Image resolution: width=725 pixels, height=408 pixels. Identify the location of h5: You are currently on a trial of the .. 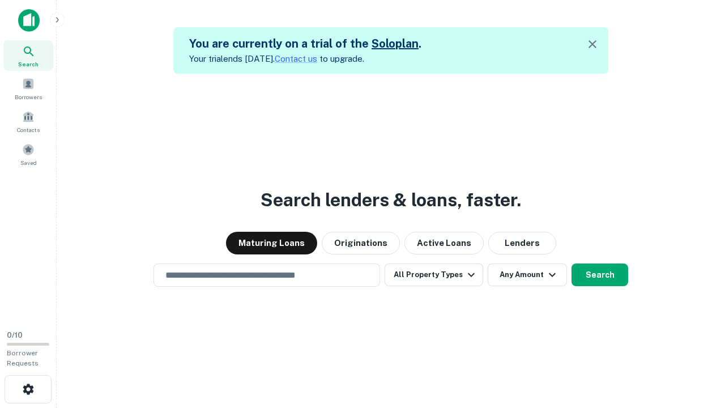
(305, 44).